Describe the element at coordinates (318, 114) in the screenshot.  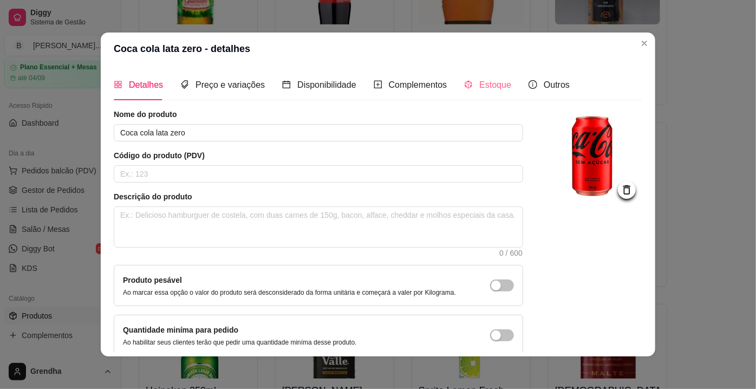
I see `article: Nome do produto` at that location.